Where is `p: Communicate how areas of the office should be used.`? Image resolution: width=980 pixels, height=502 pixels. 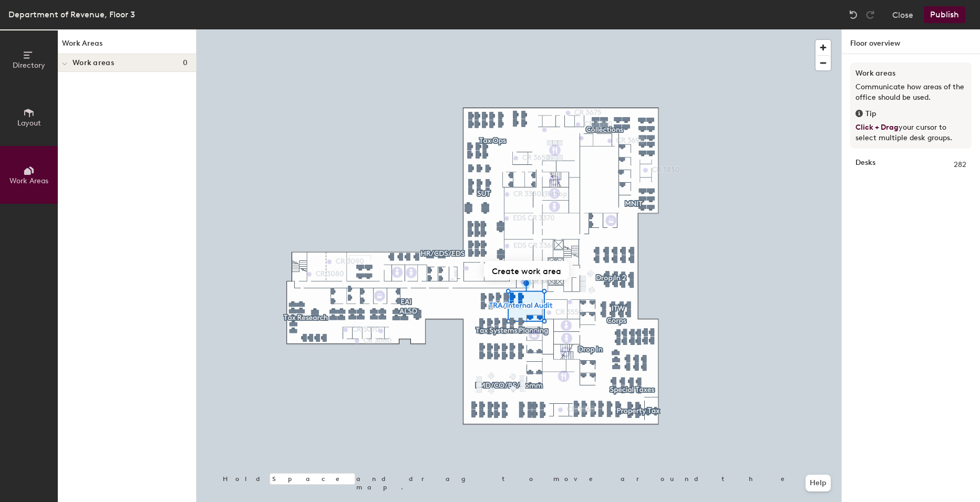 p: Communicate how areas of the office should be used. is located at coordinates (910, 92).